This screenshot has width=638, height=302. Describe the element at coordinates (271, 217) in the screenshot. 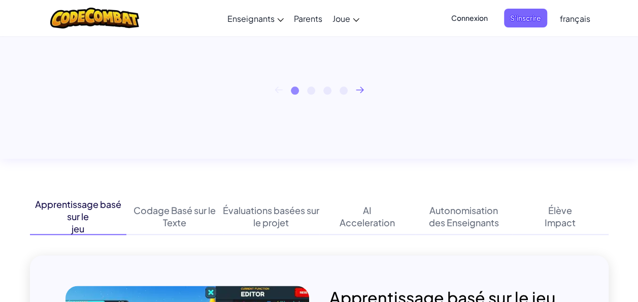

I see `button: Évaluations basées sur le projet` at that location.